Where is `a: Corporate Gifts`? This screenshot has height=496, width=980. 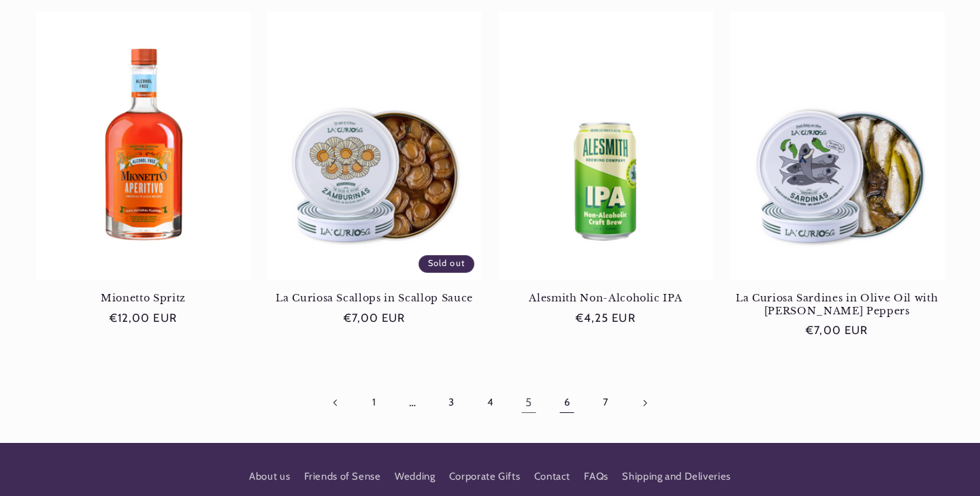
a: Corporate Gifts is located at coordinates (484, 476).